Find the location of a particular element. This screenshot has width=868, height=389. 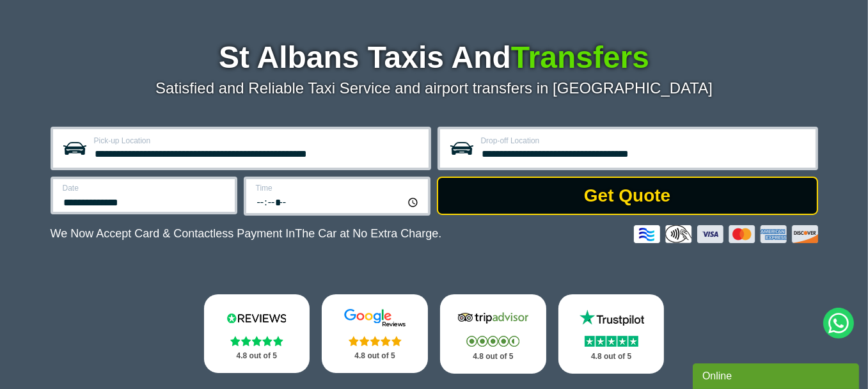

h1: St Albans Taxis And is located at coordinates (434, 57).